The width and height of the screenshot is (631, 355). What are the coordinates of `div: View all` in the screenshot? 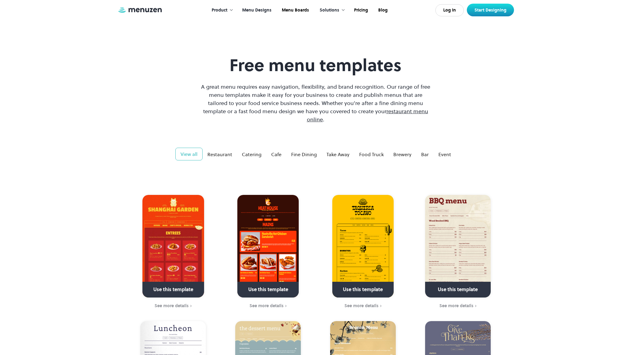 It's located at (189, 154).